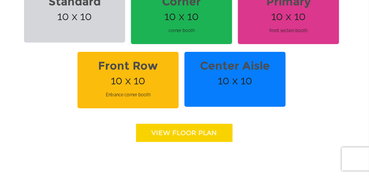  I want to click on a: View floor Plan, so click(184, 133).